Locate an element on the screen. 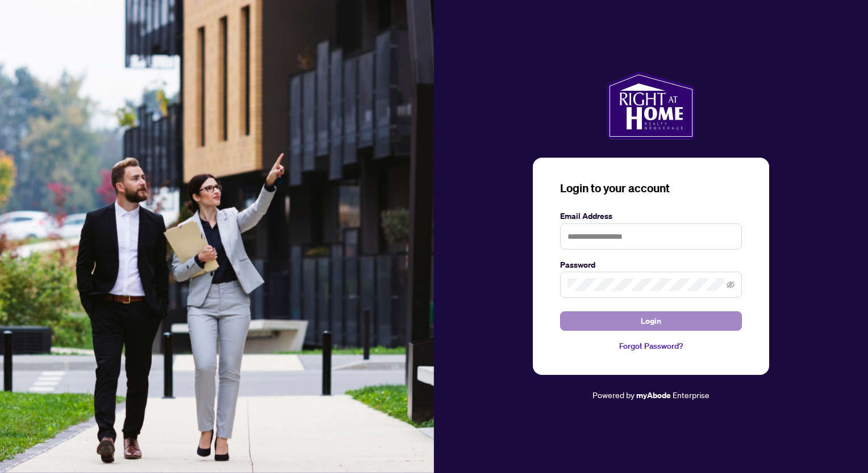 The height and width of the screenshot is (473, 868). label: Email Address is located at coordinates (651, 217).